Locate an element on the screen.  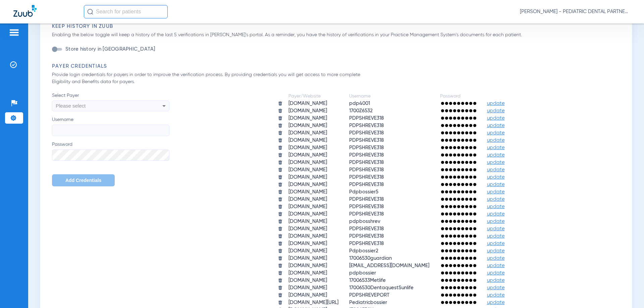
span: Pdpbossier2 is located at coordinates (363, 251).